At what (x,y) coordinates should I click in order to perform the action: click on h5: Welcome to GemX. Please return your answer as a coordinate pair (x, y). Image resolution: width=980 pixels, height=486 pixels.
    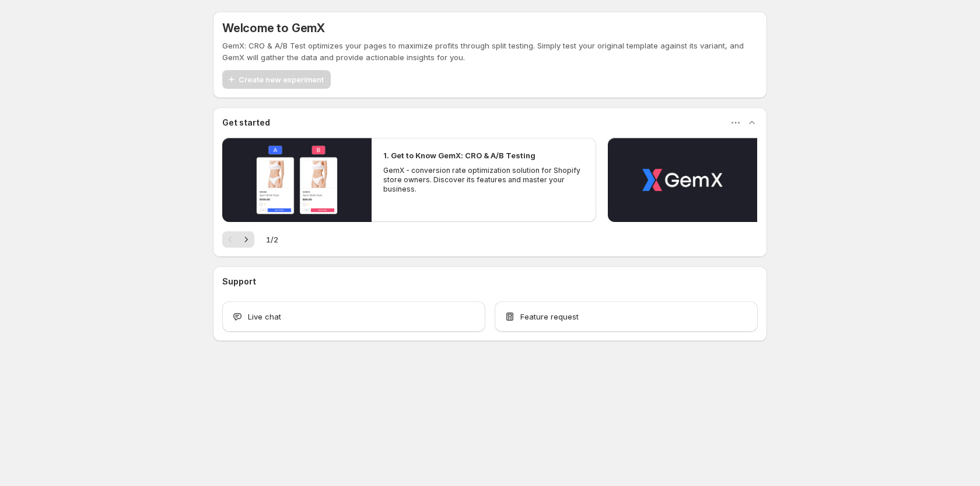
    Looking at the image, I should click on (274, 28).